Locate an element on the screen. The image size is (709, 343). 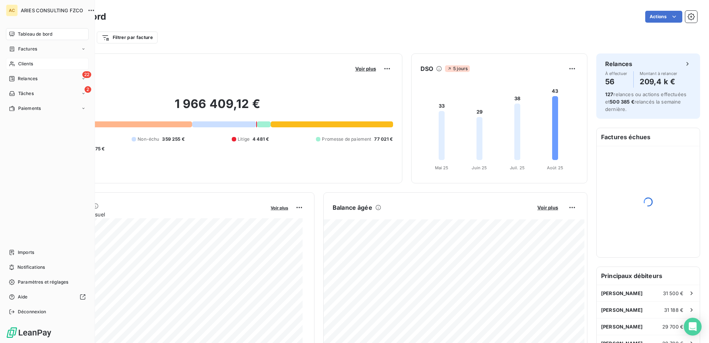
a: Tableau de bord is located at coordinates (47, 34).